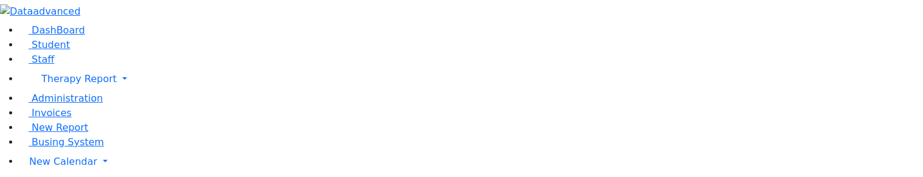 This screenshot has height=177, width=923. I want to click on a: New Calendar, so click(471, 162).